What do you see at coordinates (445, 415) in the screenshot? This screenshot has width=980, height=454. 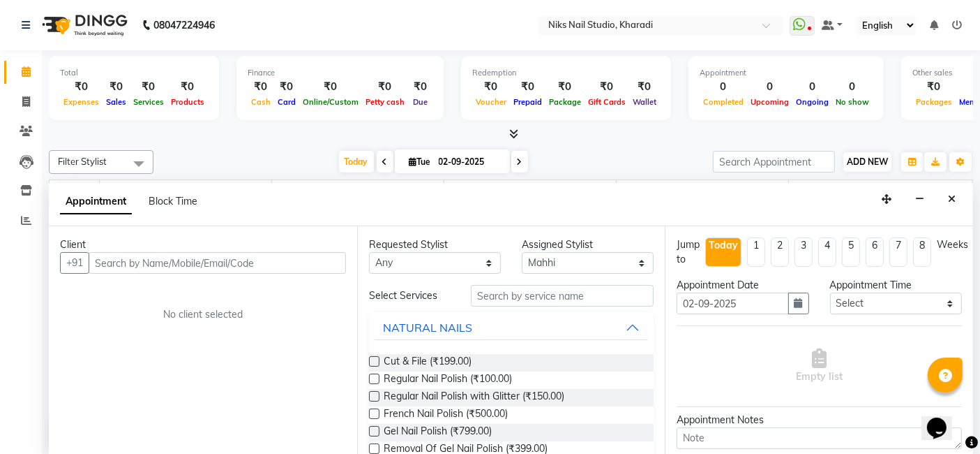 I see `span: French Nail Polish (₹500.00)` at bounding box center [445, 415].